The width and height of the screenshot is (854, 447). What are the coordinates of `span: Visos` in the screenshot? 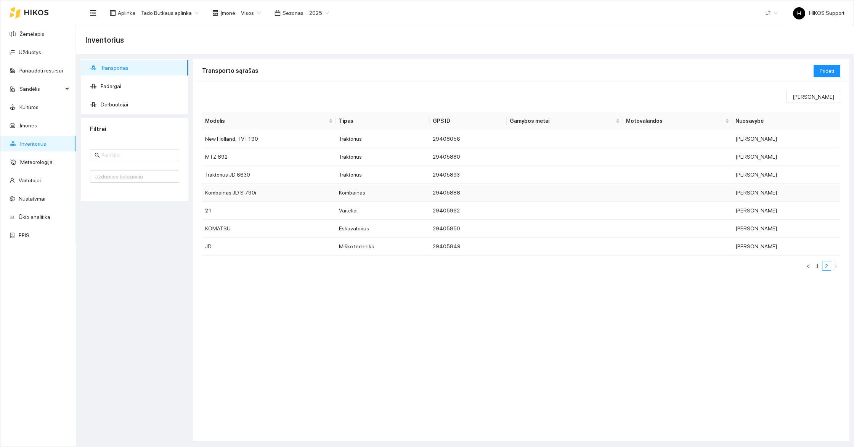 It's located at (251, 13).